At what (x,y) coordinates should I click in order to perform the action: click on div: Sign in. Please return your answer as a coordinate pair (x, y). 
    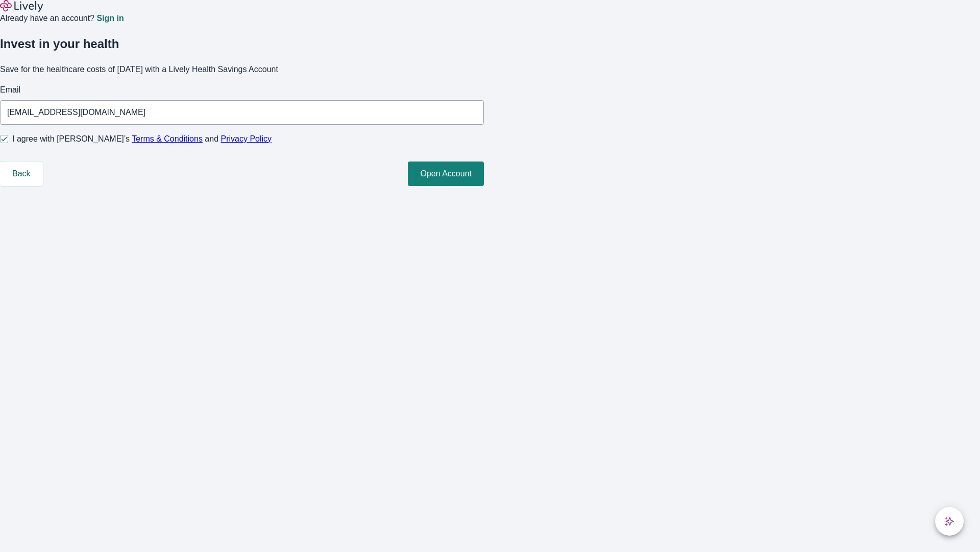
    Looking at the image, I should click on (110, 18).